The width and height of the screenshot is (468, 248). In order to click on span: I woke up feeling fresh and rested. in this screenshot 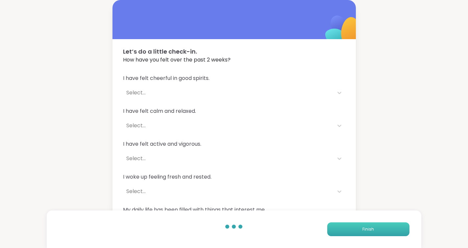, I will do `click(234, 177)`.